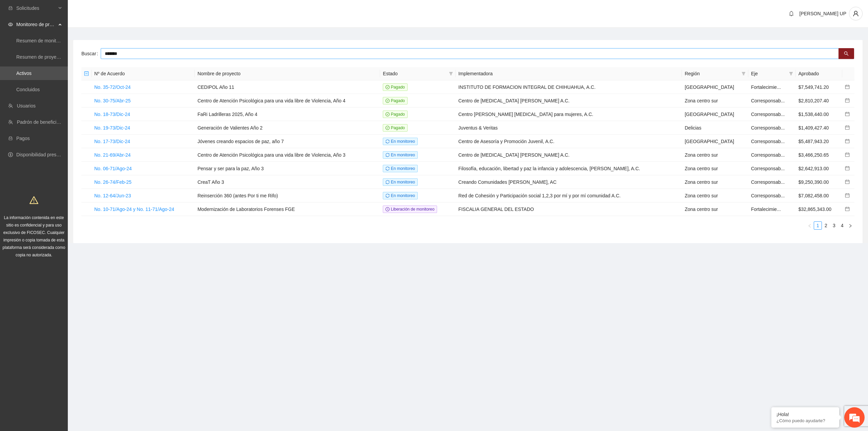 This screenshot has height=431, width=868. What do you see at coordinates (287, 196) in the screenshot?
I see `td: Reinserción 360 (antes Por ti me Rifo)` at bounding box center [287, 196].